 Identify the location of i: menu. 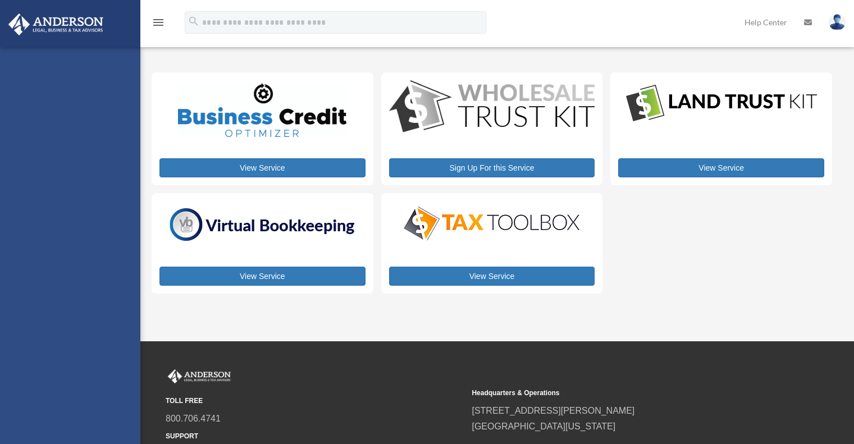
(158, 22).